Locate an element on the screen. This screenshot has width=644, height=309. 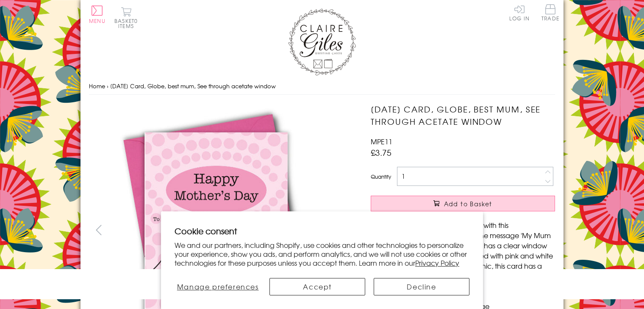
a: Trade is located at coordinates (550, 13).